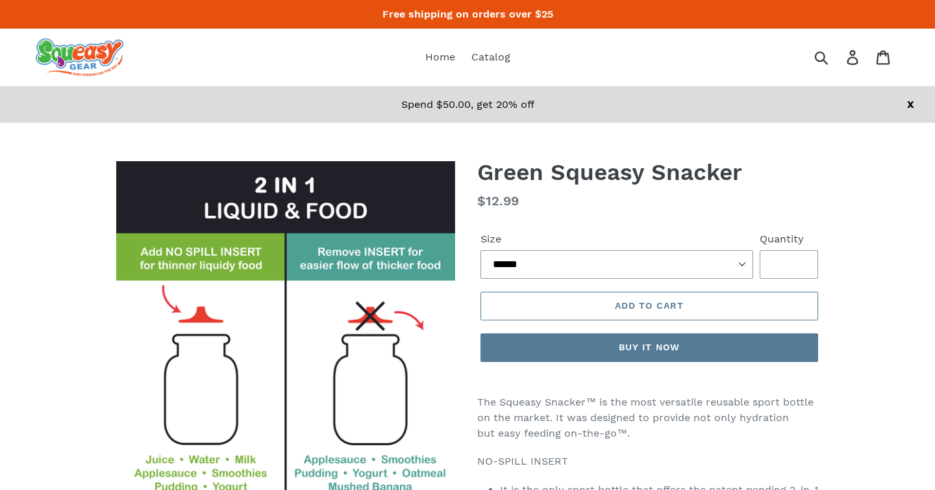 The height and width of the screenshot is (490, 935). What do you see at coordinates (498, 201) in the screenshot?
I see `span: $12.99` at bounding box center [498, 201].